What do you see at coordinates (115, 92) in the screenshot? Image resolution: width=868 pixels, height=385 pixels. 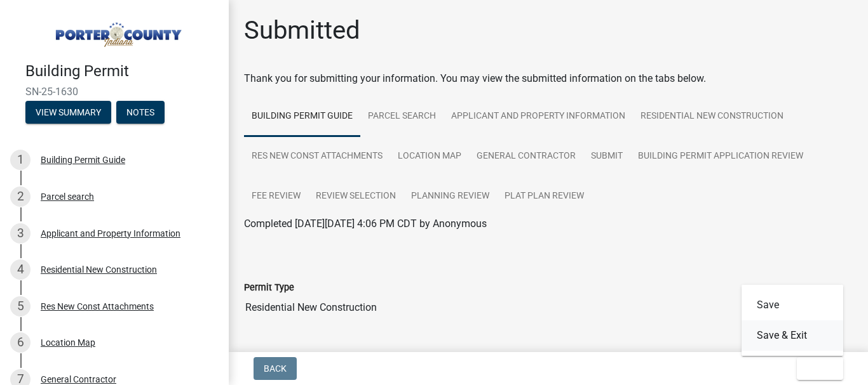 I see `span: SN-25-1630` at bounding box center [115, 92].